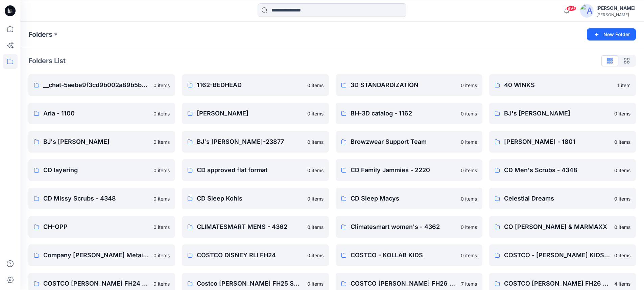 Image resolution: width=644 pixels, height=290 pixels. I want to click on p: CH-OPP, so click(96, 227).